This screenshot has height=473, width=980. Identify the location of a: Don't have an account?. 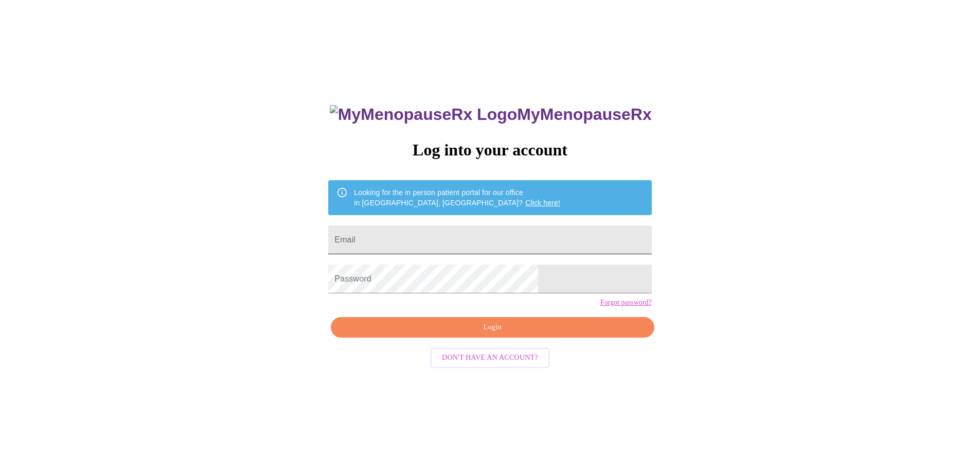
(490, 357).